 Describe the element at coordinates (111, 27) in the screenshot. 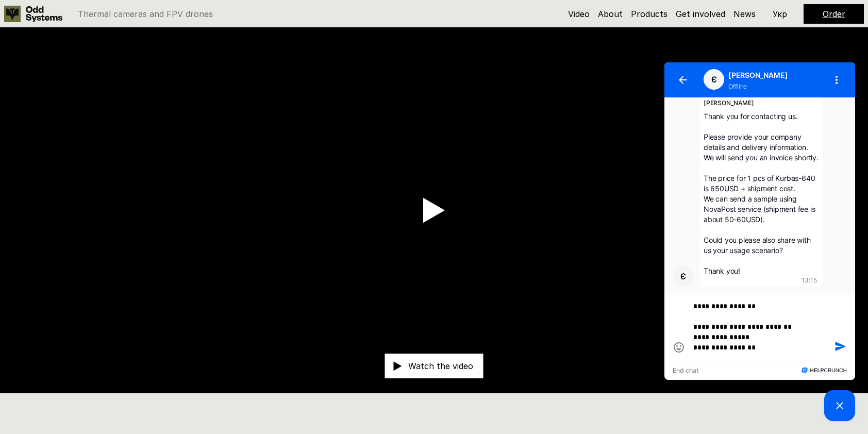

I see `div: Offline` at that location.